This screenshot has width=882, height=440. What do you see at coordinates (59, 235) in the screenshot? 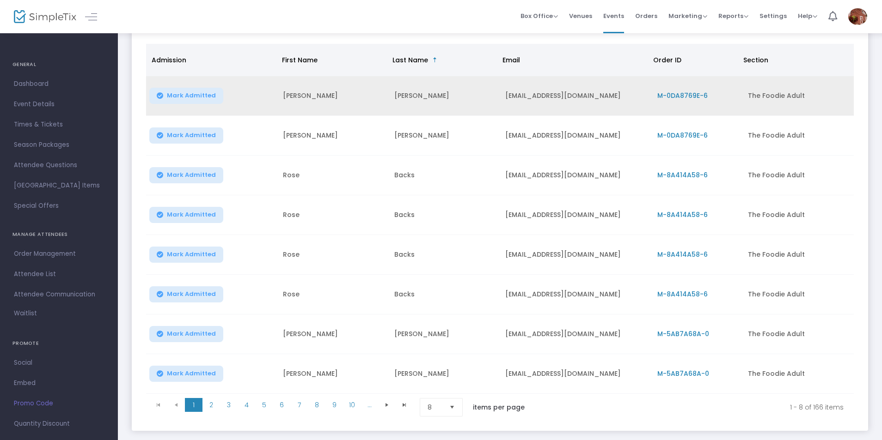
I see `h4: MANAGE ATTENDEES` at bounding box center [59, 235].